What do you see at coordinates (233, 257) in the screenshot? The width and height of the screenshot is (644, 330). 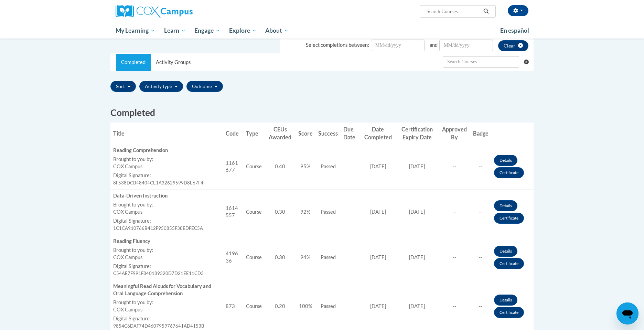 I see `td: 419636` at bounding box center [233, 257].